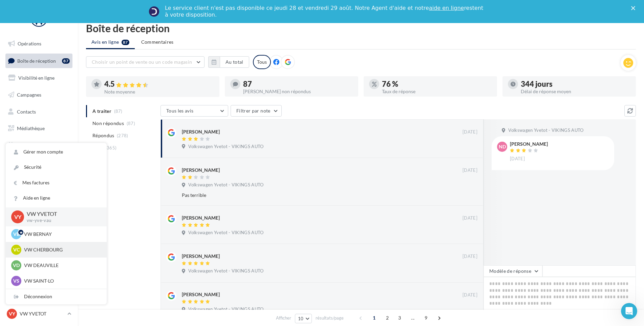 This screenshot has height=326, width=644. I want to click on a: Médiathèque, so click(39, 129).